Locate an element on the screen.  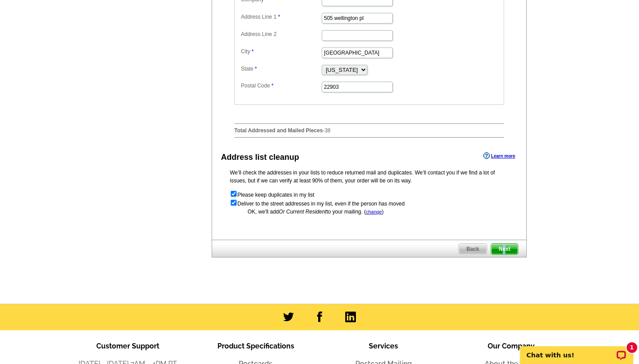
span: Or Current Resident is located at coordinates (302, 212).